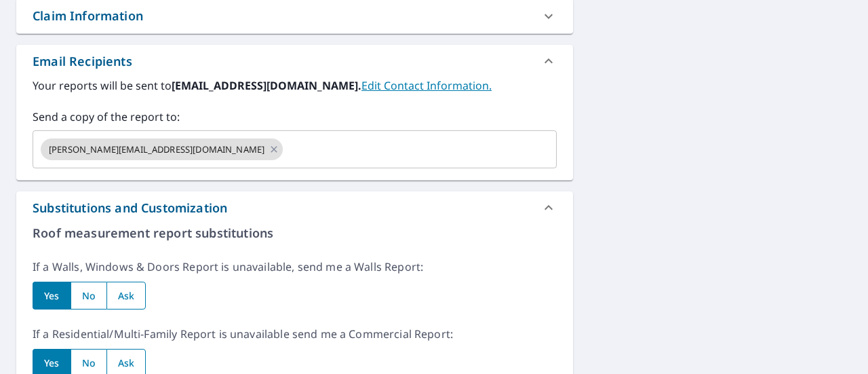 This screenshot has height=374, width=868. Describe the element at coordinates (295, 334) in the screenshot. I see `p: If a Residential/Multi-Family Report is unavailable send me a Commercial Report:` at that location.